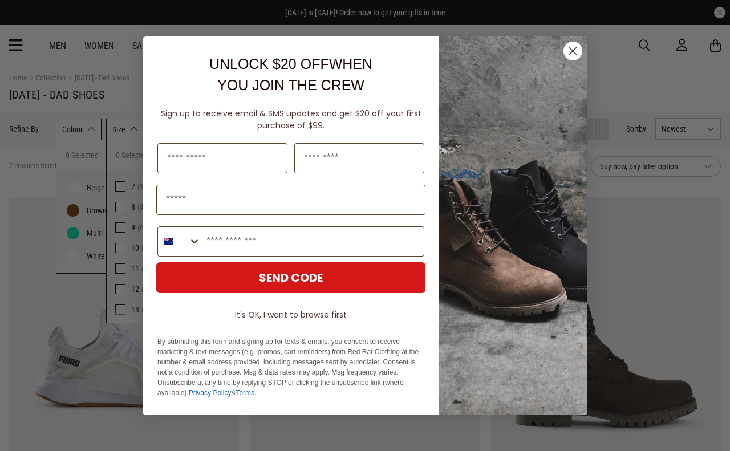 This screenshot has width=730, height=451. What do you see at coordinates (351, 64) in the screenshot?
I see `span: WHEN` at bounding box center [351, 64].